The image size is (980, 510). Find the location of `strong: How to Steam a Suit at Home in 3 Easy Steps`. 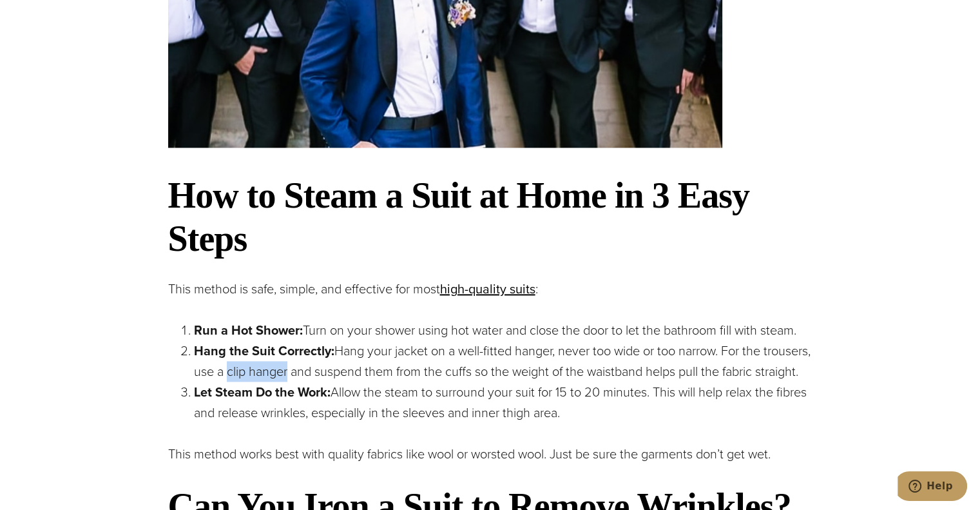

strong: How to Steam a Suit at Home in 3 Easy Steps is located at coordinates (459, 217).